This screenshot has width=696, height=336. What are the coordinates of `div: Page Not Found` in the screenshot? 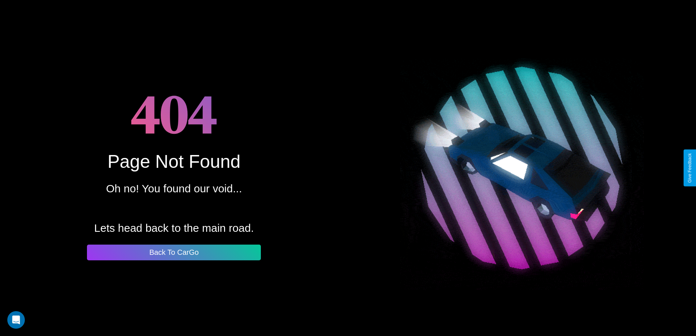 It's located at (174, 162).